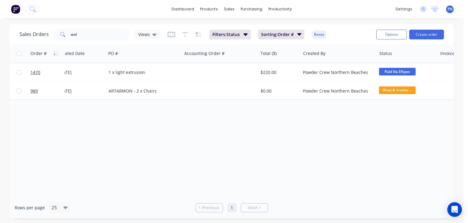 The width and height of the screenshot is (468, 223). I want to click on span: 989, so click(34, 91).